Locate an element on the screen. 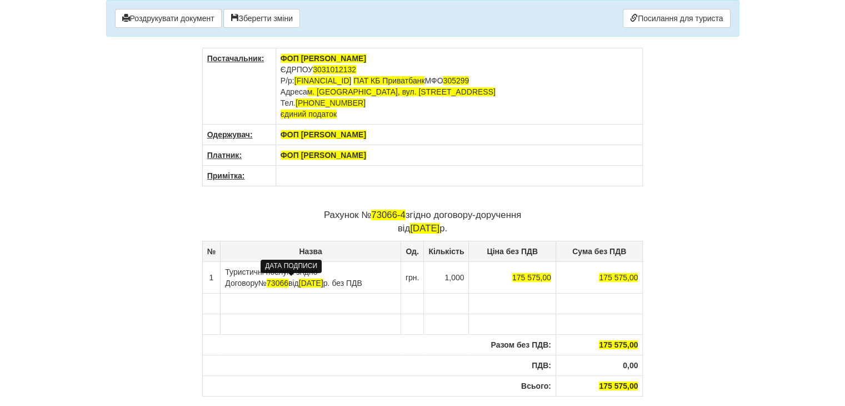 This screenshot has width=845, height=406. div: ДАТА ПОДПИСИ is located at coordinates (291, 266).